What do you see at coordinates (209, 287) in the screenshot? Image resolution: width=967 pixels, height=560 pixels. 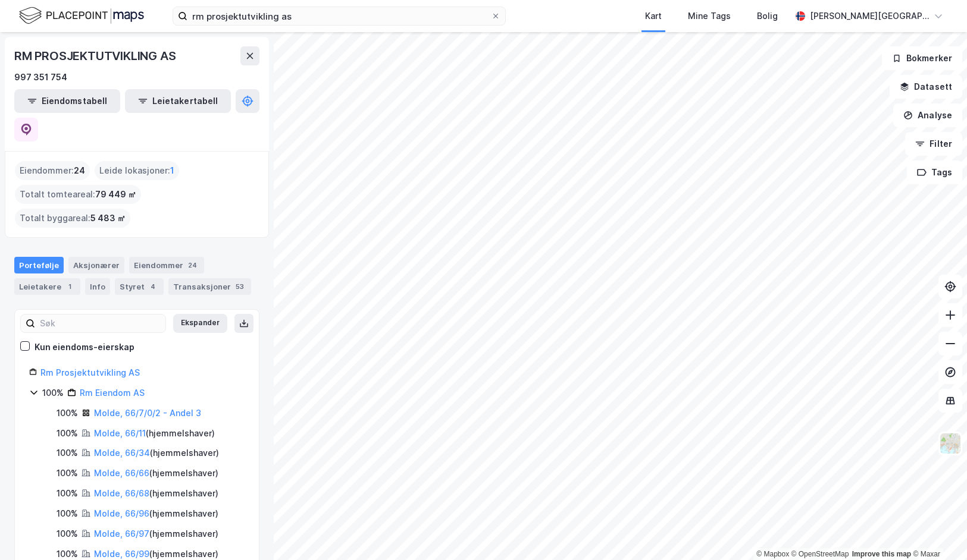 I see `div: Transaksjoner` at bounding box center [209, 287].